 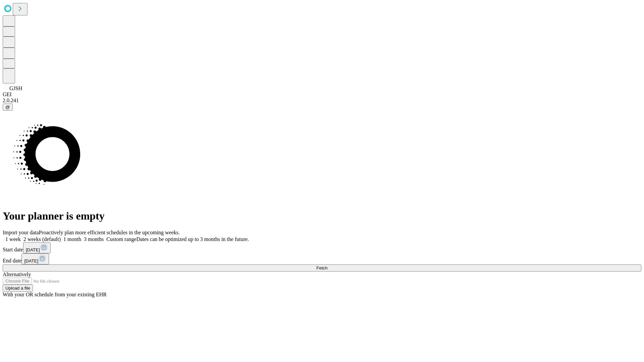 I want to click on span: Import your data, so click(x=21, y=232).